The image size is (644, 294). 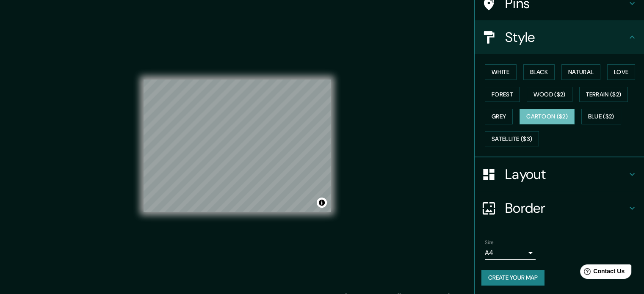 I want to click on button: Grey, so click(x=499, y=116).